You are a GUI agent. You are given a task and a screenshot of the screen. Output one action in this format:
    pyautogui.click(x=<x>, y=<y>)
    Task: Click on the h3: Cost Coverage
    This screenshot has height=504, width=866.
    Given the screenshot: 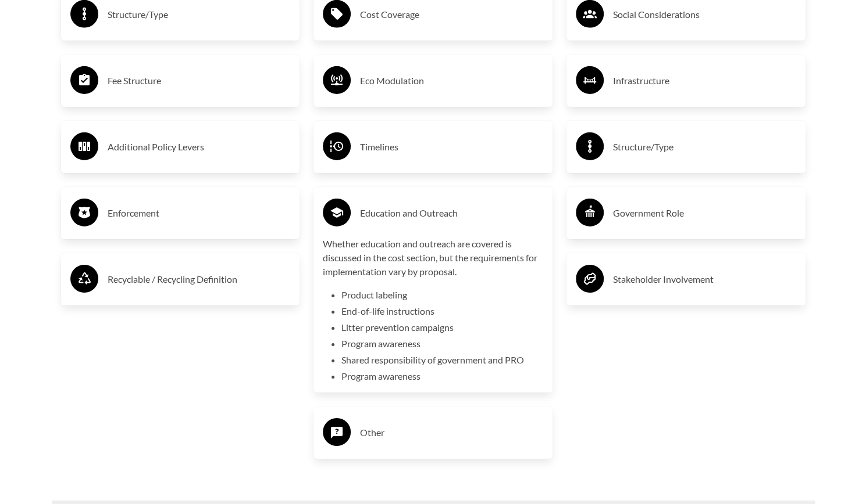 What is the action you would take?
    pyautogui.click(x=451, y=15)
    